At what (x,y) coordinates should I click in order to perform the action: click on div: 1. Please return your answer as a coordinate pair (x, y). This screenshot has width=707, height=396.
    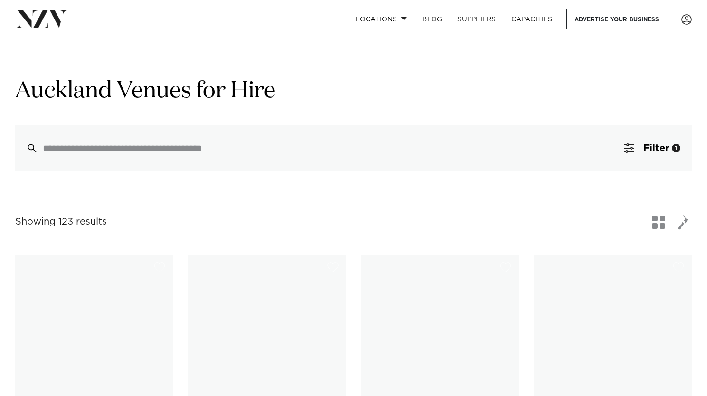
    Looking at the image, I should click on (676, 148).